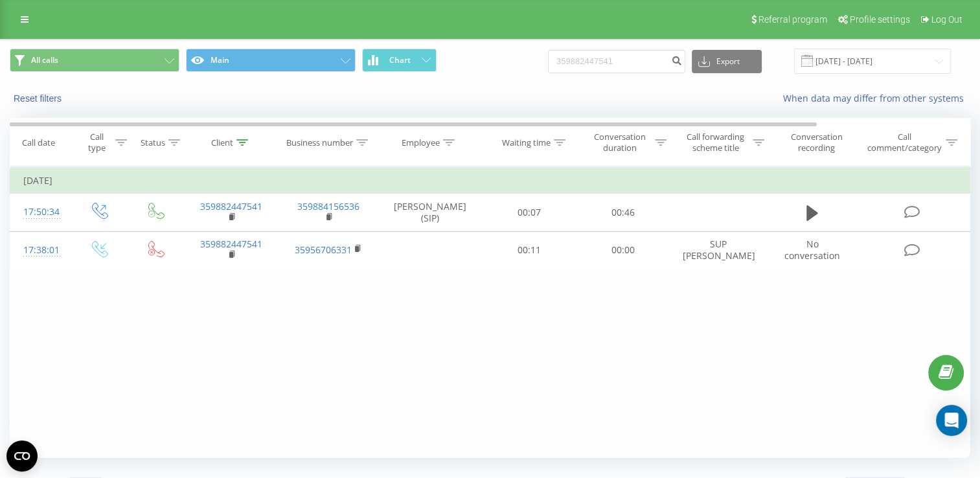 The width and height of the screenshot is (980, 478). What do you see at coordinates (323, 249) in the screenshot?
I see `a: 35956706331` at bounding box center [323, 249].